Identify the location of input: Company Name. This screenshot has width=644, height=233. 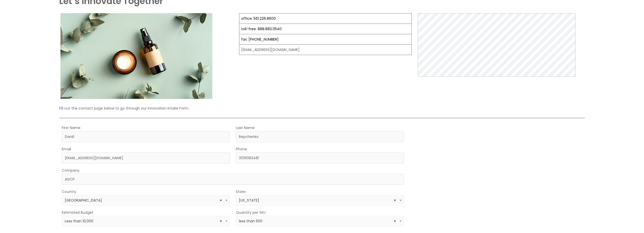
(233, 179).